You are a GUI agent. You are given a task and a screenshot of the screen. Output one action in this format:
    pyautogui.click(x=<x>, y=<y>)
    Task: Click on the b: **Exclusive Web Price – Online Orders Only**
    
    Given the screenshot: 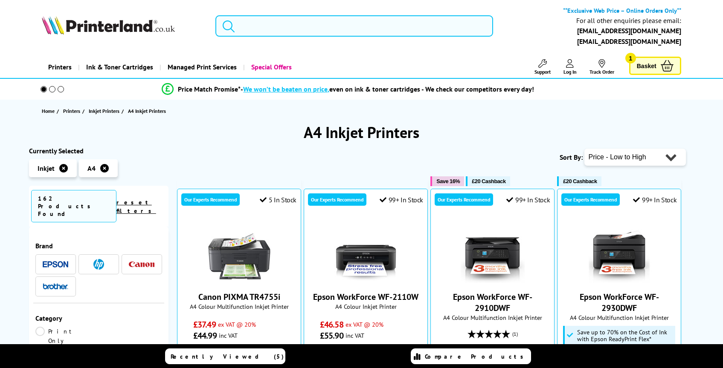 What is the action you would take?
    pyautogui.click(x=622, y=10)
    